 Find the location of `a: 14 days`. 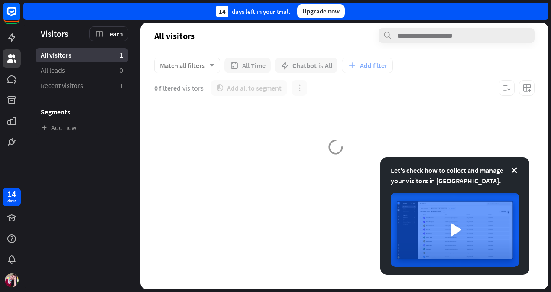

a: 14 days is located at coordinates (12, 197).